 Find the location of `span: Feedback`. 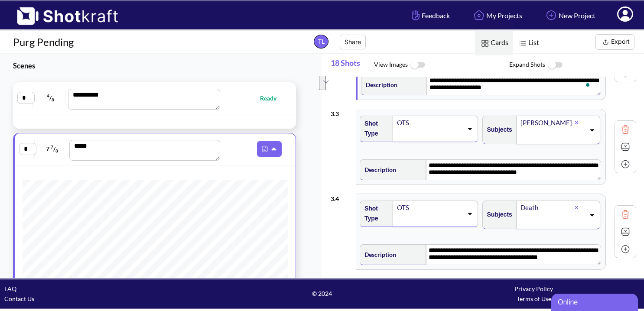

span: Feedback is located at coordinates (430, 15).